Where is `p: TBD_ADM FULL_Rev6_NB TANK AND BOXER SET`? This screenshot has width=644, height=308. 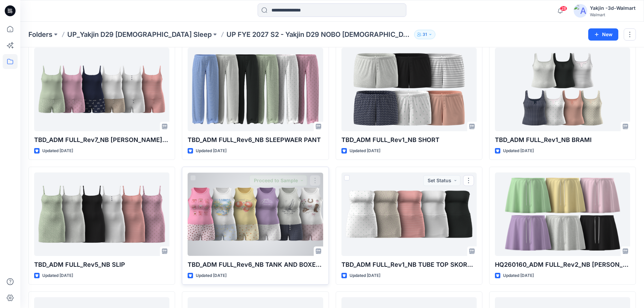 p: TBD_ADM FULL_Rev6_NB TANK AND BOXER SET is located at coordinates (255, 264).